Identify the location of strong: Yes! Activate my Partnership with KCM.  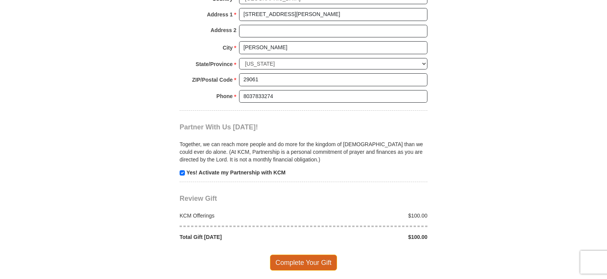
(236, 172).